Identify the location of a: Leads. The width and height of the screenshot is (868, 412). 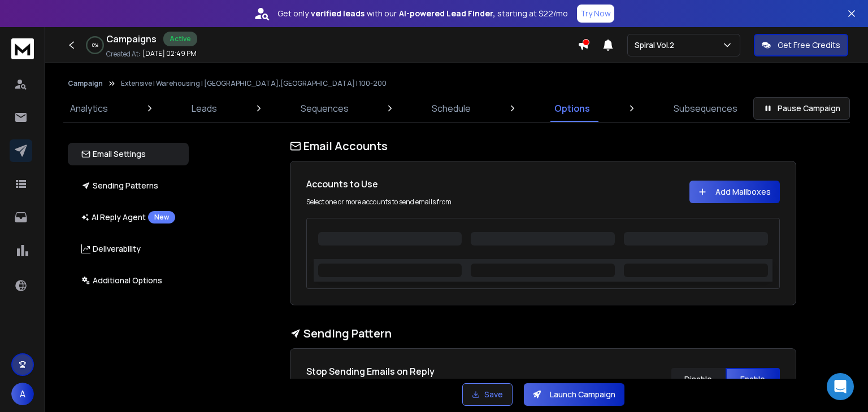
(204, 109).